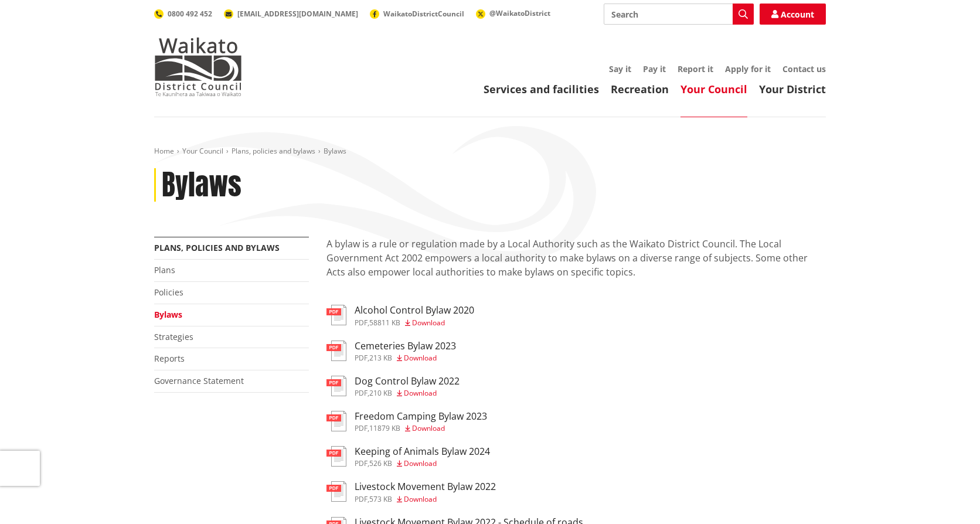 Image resolution: width=980 pixels, height=524 pixels. What do you see at coordinates (198, 67) in the screenshot?
I see `img: Waikato District Council - Te Kaunihera aa Takiwaa o Waikato` at bounding box center [198, 67].